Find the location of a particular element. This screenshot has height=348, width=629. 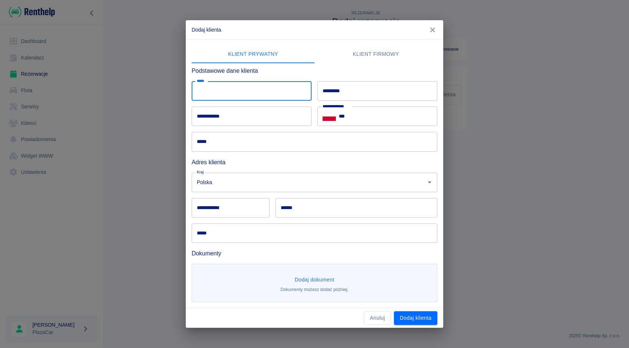

div: lab API tabs example is located at coordinates (314, 54).